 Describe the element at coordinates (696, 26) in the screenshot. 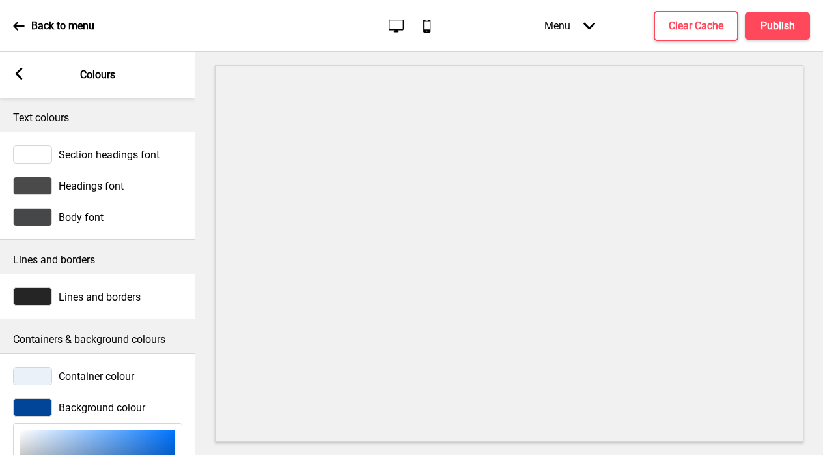

I see `button: Clear Cache` at that location.